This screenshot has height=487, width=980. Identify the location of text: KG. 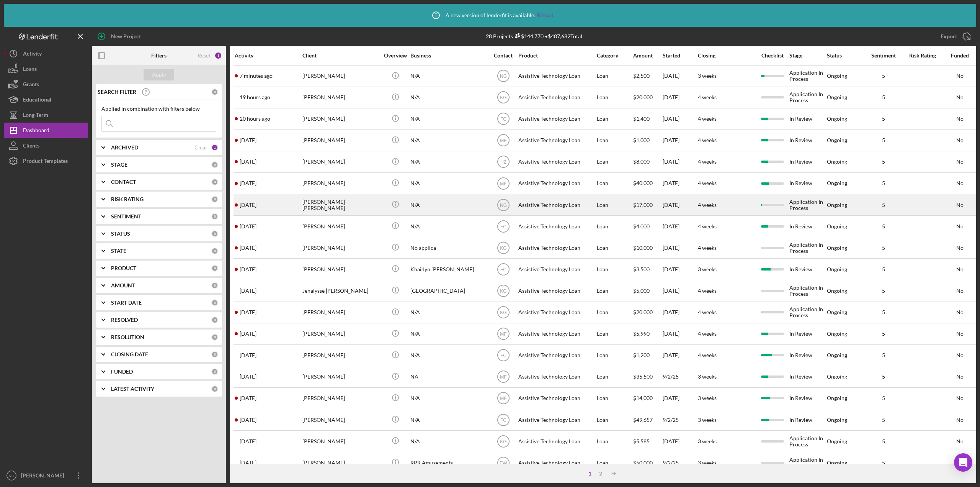
(503, 313).